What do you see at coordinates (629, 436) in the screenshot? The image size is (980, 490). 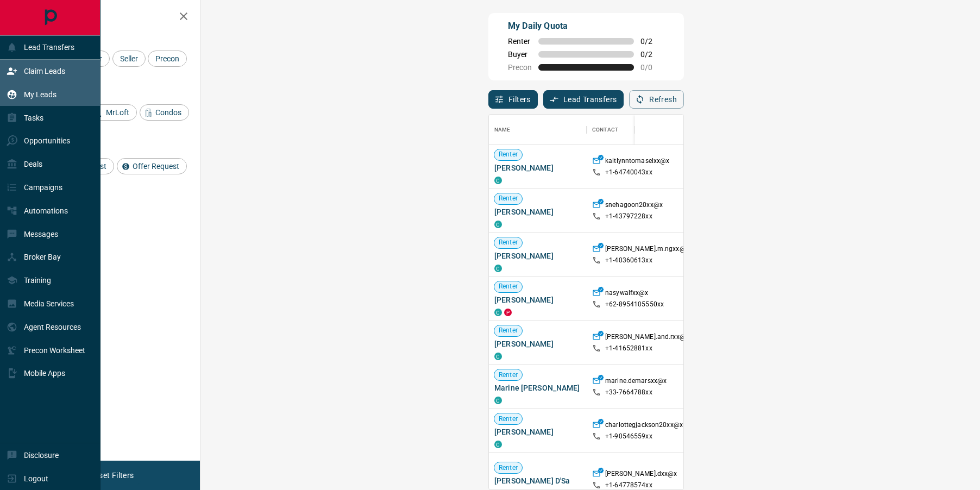 I see `p: +1- 90546559xx` at bounding box center [629, 436].